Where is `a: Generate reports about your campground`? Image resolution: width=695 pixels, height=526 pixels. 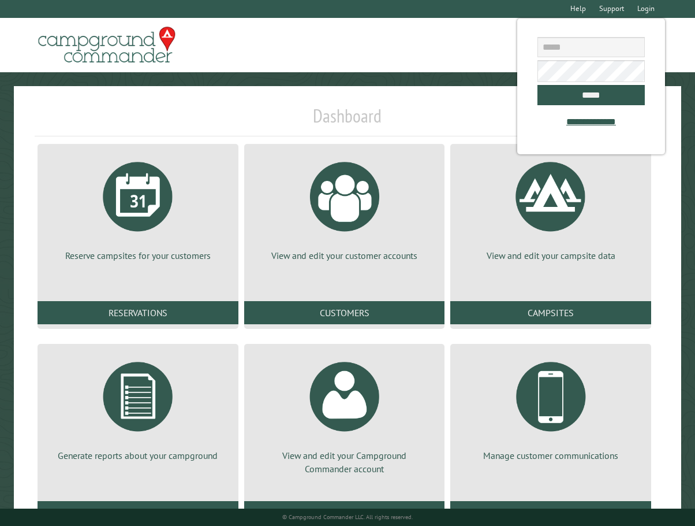 a: Generate reports about your campground is located at coordinates (138, 407).